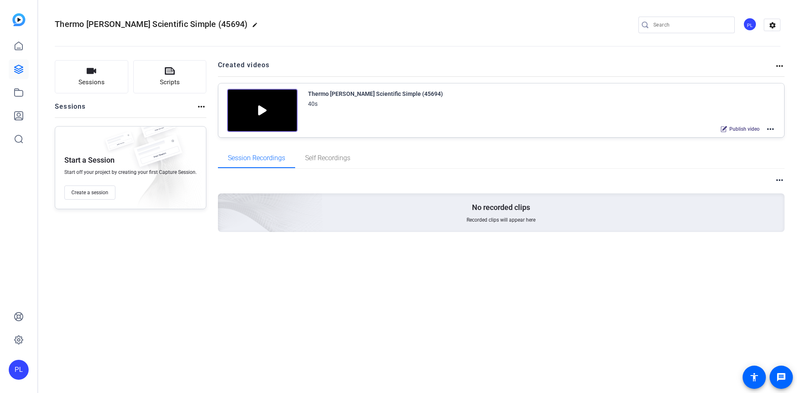 The height and width of the screenshot is (393, 797). Describe the element at coordinates (90, 193) in the screenshot. I see `button: Create a session` at that location.